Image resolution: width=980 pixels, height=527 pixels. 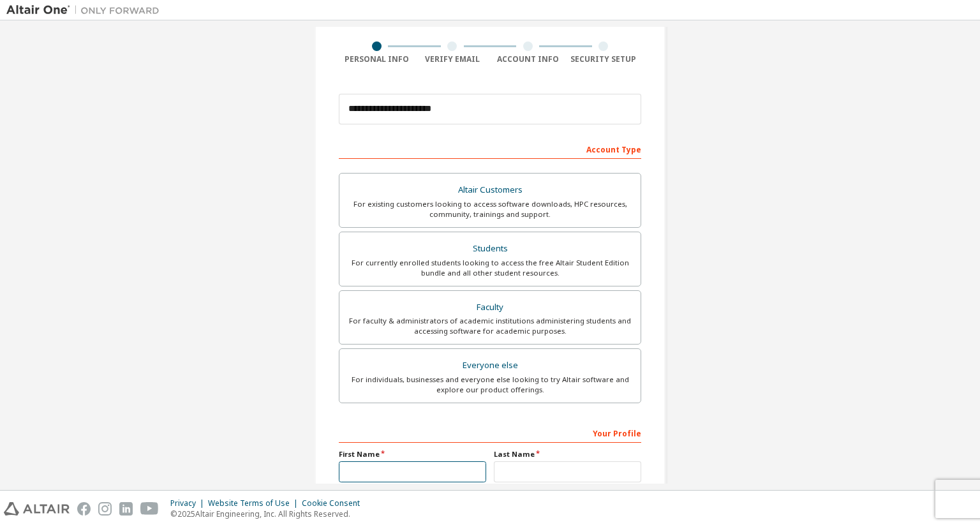 I want to click on div: Your Profile, so click(x=490, y=432).